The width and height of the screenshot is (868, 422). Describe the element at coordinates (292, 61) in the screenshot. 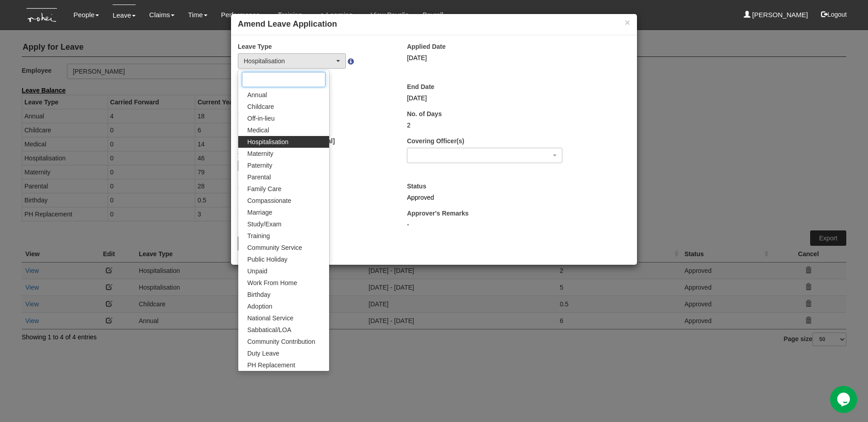

I see `button: Hospitalisation` at that location.